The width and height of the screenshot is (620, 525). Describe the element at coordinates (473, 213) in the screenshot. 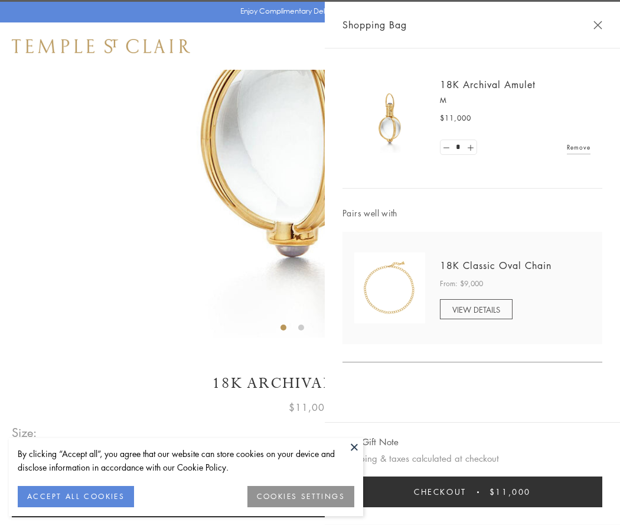

I see `span: Pairs well with` at that location.